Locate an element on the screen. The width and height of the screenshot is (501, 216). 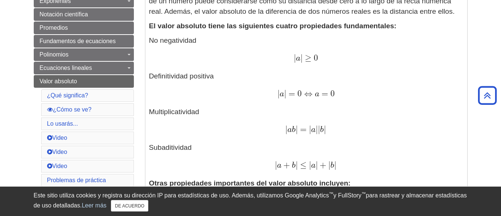
font: Problemas de práctica is located at coordinates (76, 180).